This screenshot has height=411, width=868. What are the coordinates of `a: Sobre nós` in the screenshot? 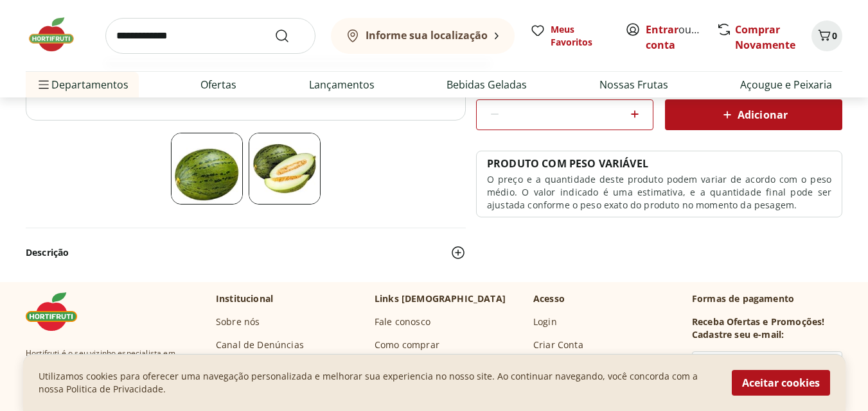 It's located at (237, 322).